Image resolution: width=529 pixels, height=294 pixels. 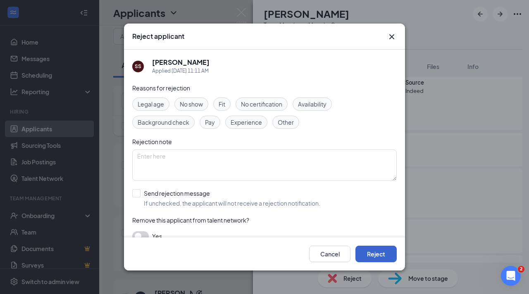 What do you see at coordinates (246, 122) in the screenshot?
I see `span: Experience` at bounding box center [246, 122].